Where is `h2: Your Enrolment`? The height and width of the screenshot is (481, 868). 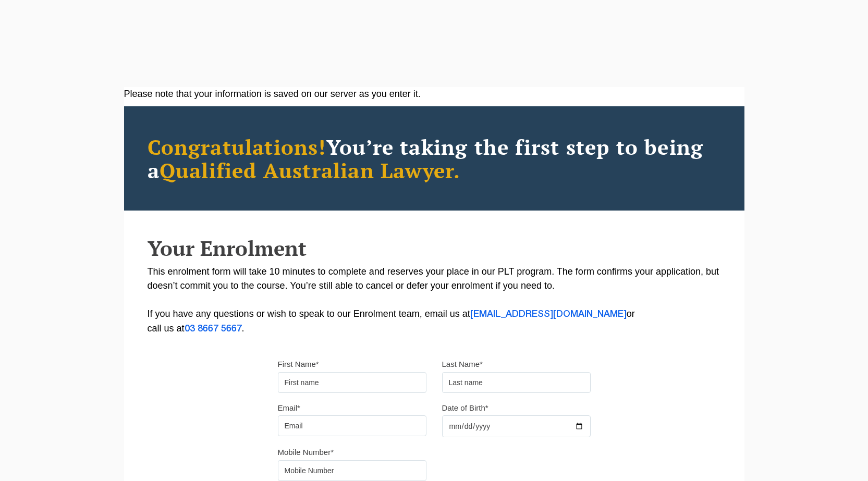
h2: Your Enrolment is located at coordinates (434, 248).